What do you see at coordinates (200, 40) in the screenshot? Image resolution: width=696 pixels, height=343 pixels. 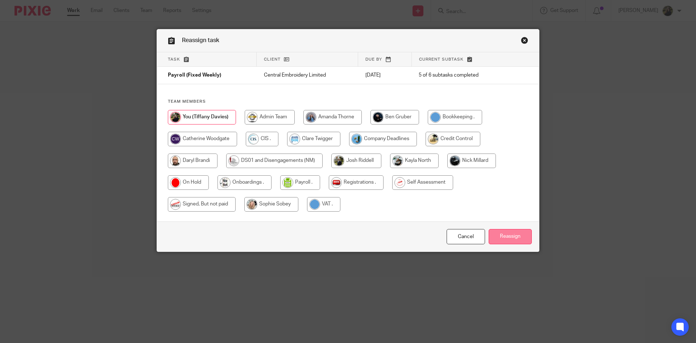 I see `span: Reassign task` at bounding box center [200, 40].